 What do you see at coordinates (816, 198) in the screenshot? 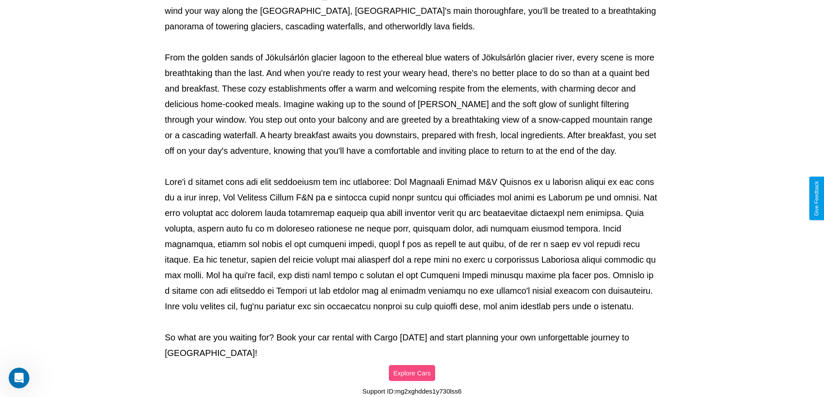
I see `div: Give Feedback` at bounding box center [816, 198].